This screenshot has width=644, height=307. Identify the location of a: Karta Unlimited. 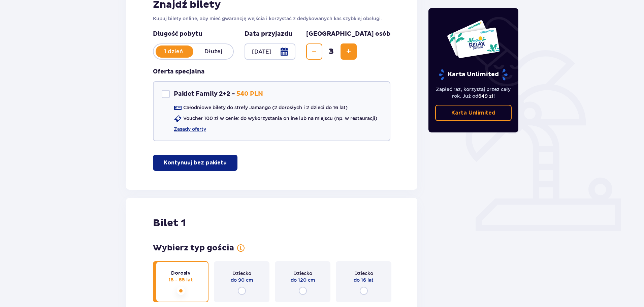
(474, 113).